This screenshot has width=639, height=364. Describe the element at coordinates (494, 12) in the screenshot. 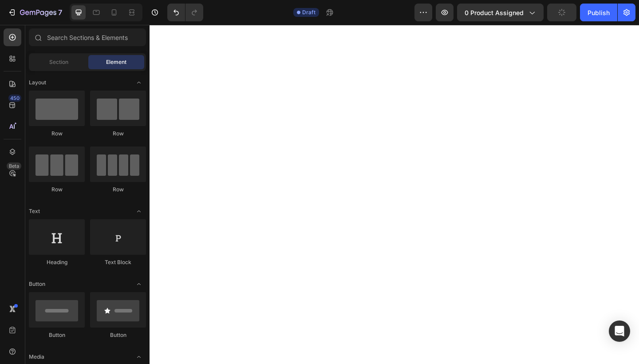

I see `span: 0 product assigned` at that location.